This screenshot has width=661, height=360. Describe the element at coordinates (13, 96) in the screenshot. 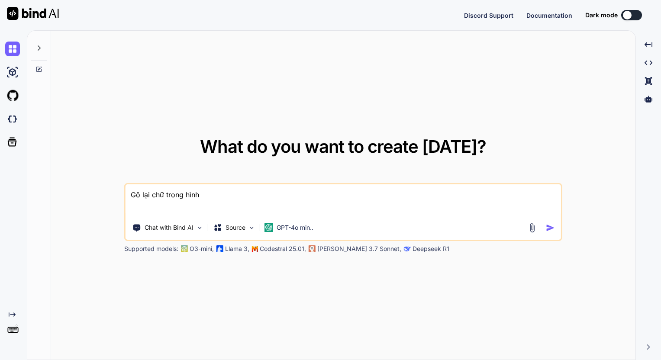

I see `img: githubLight` at that location.